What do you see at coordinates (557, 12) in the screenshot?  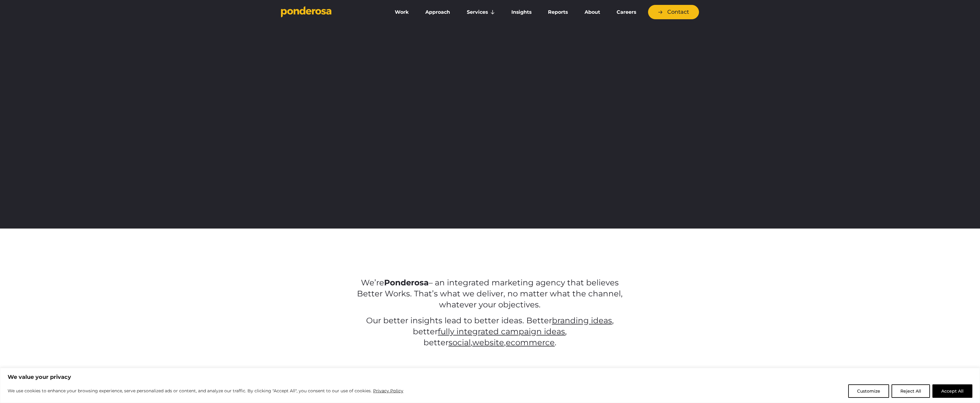 I see `a: Reports` at bounding box center [557, 12].